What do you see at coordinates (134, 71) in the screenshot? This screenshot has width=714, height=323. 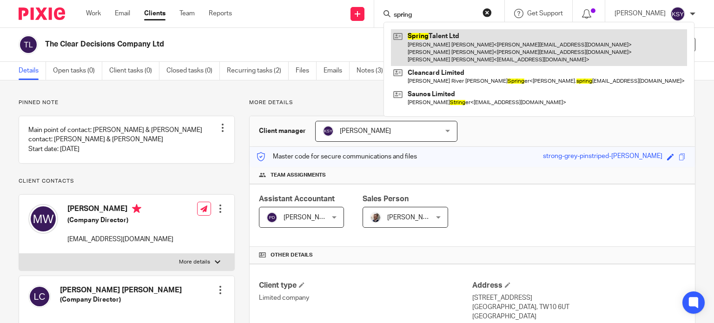 I see `a: Client tasks (0)` at bounding box center [134, 71].